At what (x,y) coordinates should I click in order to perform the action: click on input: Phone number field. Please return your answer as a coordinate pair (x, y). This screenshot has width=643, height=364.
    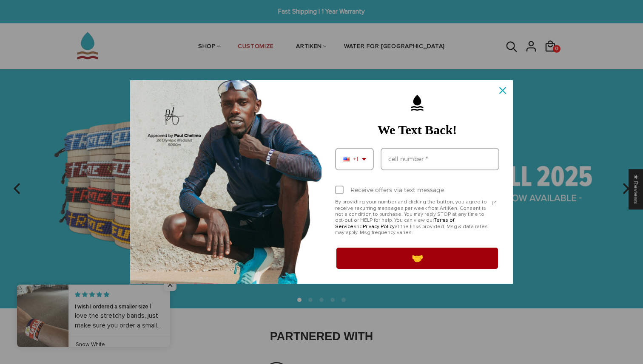
    Looking at the image, I should click on (440, 159).